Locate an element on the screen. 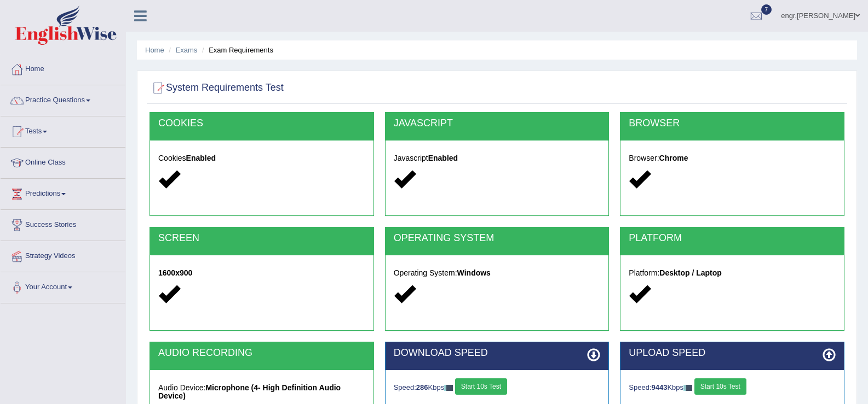 The height and width of the screenshot is (404, 868). h2: UPLOAD SPEED is located at coordinates (732, 354).